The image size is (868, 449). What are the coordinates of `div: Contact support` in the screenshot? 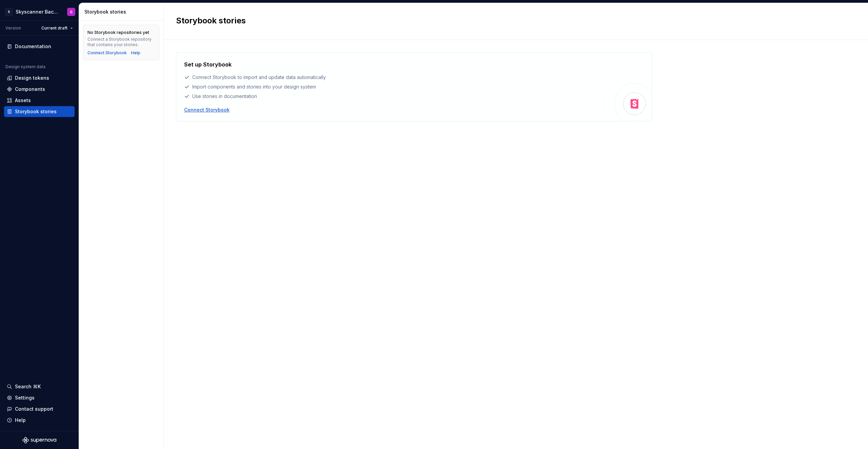 It's located at (34, 409).